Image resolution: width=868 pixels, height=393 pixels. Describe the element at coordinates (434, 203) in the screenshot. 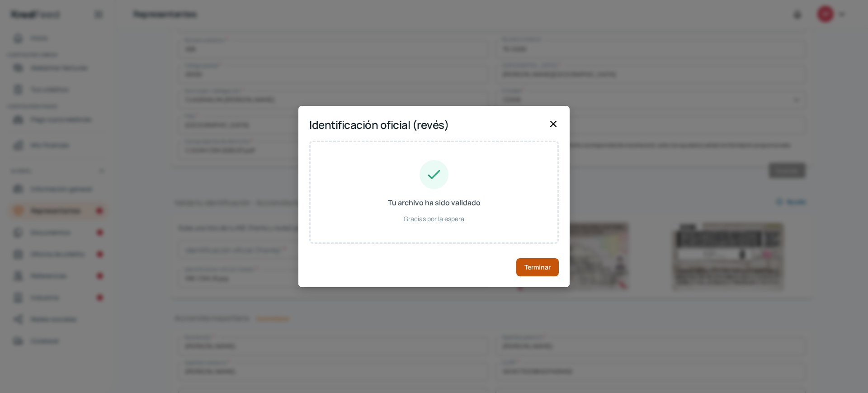

I see `font: Tu archivo ha sido validado` at that location.